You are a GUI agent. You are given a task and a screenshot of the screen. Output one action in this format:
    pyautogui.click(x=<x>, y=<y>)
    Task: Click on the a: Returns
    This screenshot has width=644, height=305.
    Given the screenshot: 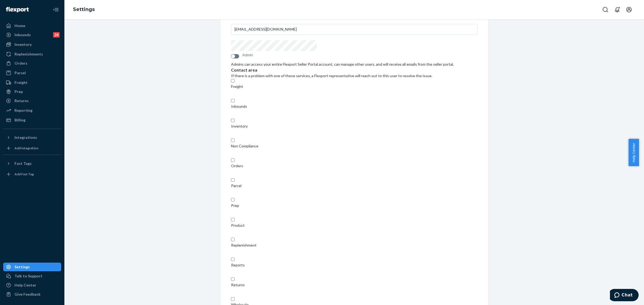 What is the action you would take?
    pyautogui.click(x=32, y=101)
    